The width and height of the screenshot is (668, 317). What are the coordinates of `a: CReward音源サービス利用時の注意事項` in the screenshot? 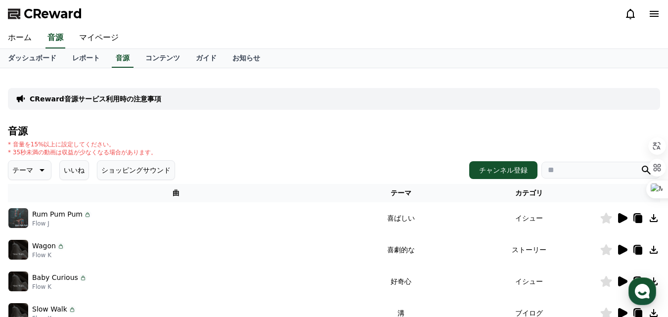 It's located at (95, 99).